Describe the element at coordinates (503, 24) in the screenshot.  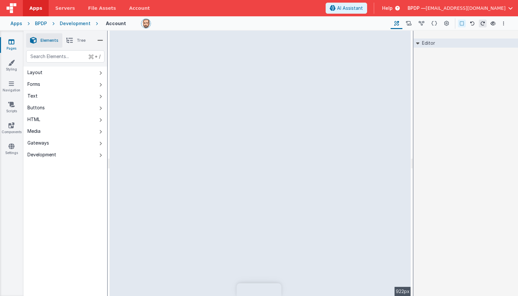
I see `button: Options` at that location.